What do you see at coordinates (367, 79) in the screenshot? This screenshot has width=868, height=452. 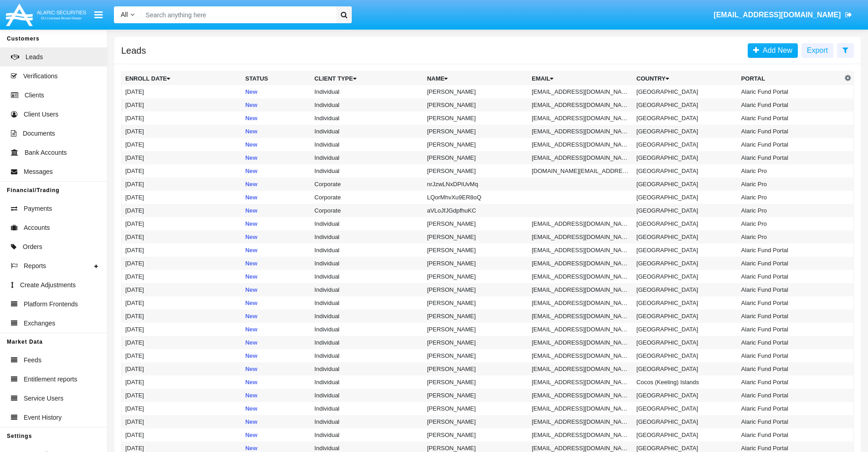 I see `th: Client Type` at bounding box center [367, 79].